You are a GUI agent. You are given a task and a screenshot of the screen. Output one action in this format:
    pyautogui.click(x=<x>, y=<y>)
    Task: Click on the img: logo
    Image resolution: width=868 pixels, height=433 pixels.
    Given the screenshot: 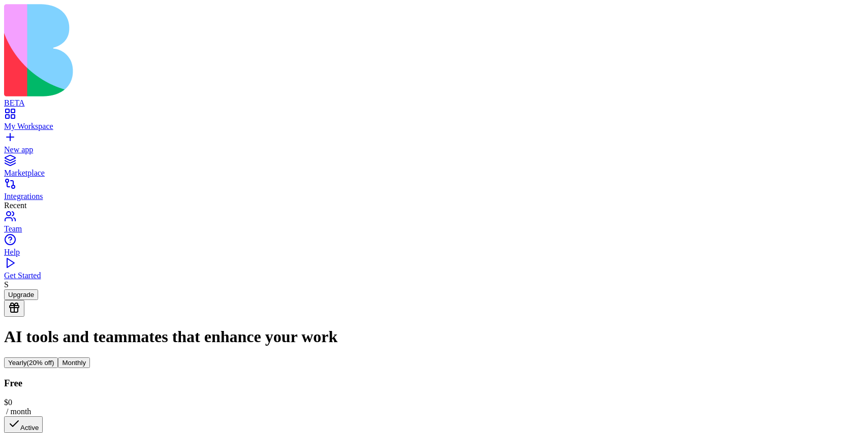 What is the action you would take?
    pyautogui.click(x=208, y=50)
    